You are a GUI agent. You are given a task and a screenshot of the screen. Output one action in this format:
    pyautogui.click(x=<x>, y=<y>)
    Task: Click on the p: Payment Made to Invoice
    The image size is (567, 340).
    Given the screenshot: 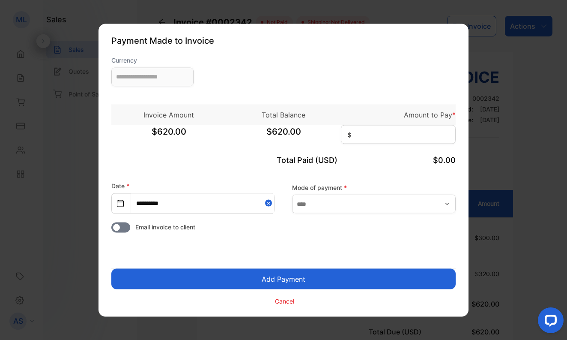 What is the action you would take?
    pyautogui.click(x=283, y=40)
    